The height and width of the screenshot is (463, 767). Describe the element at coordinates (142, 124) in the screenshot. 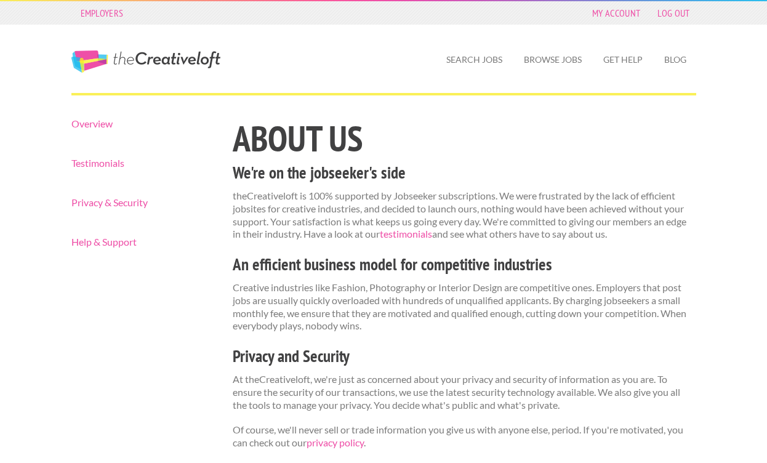

I see `a: Overview` at that location.